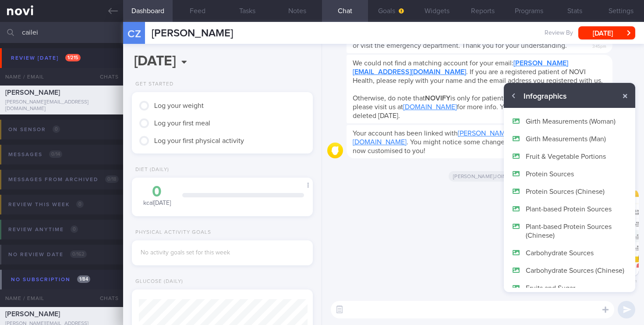 The image size is (644, 325). What do you see at coordinates (112, 179) in the screenshot?
I see `span: 0 / 18` at bounding box center [112, 179].